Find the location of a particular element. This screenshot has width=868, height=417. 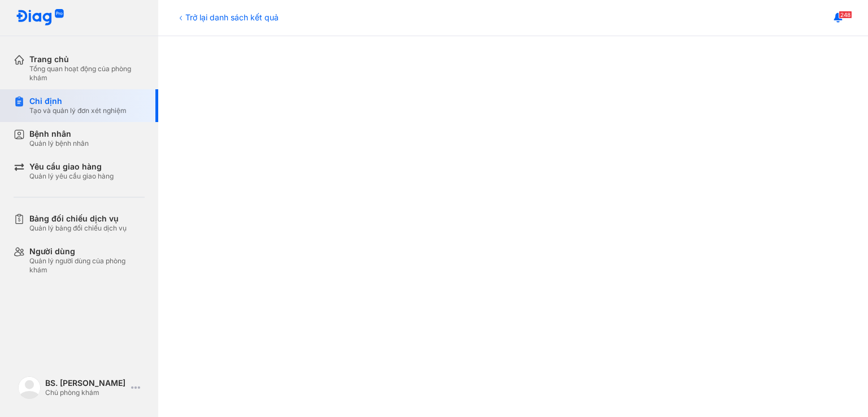

div: Tạo và quản lý đơn xét nghiệm is located at coordinates (78, 111).